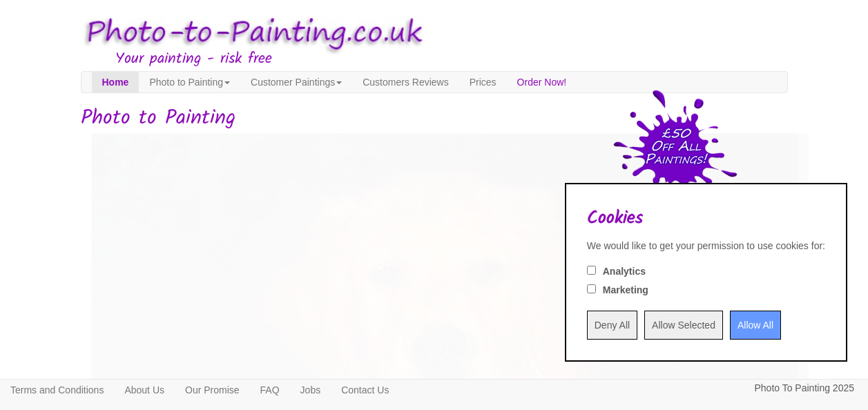  Describe the element at coordinates (804, 388) in the screenshot. I see `p: Photo To Painting 2025` at that location.